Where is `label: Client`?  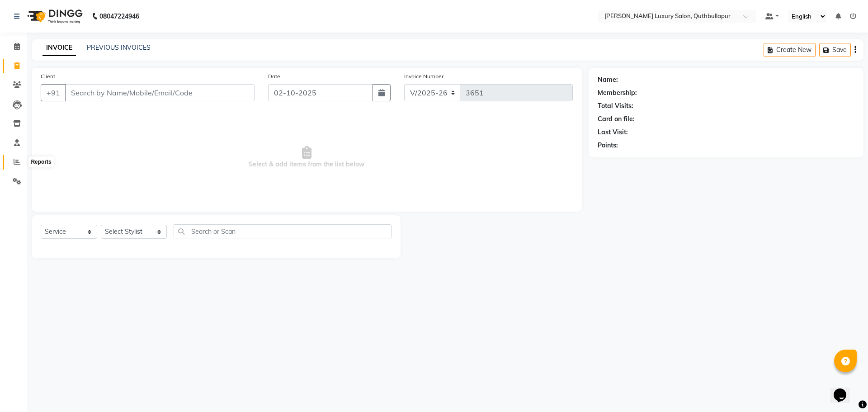 label: Client is located at coordinates (48, 77).